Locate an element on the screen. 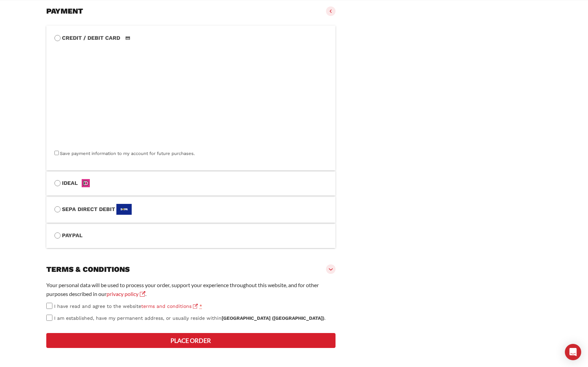 This screenshot has width=588, height=367. abbr: required is located at coordinates (201, 306).